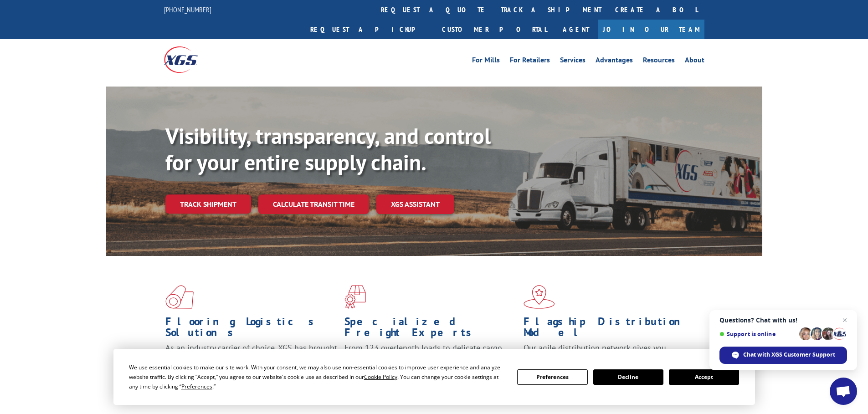  What do you see at coordinates (197, 386) in the screenshot?
I see `span: Preferences` at bounding box center [197, 386].